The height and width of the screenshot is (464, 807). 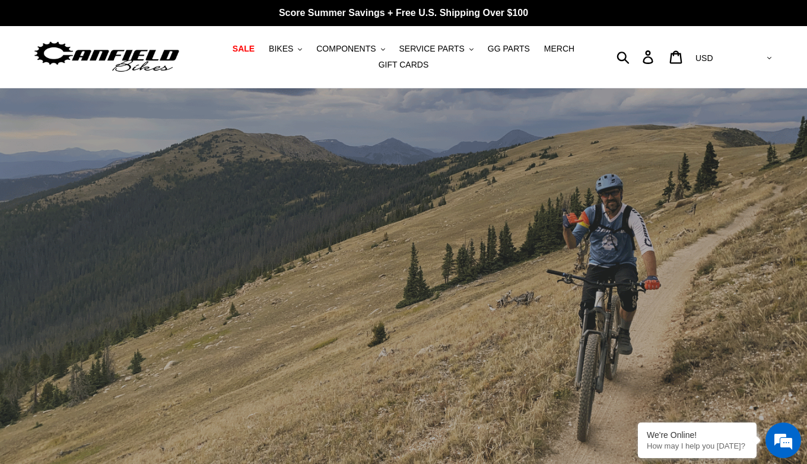 I want to click on span: GG PARTS, so click(x=508, y=49).